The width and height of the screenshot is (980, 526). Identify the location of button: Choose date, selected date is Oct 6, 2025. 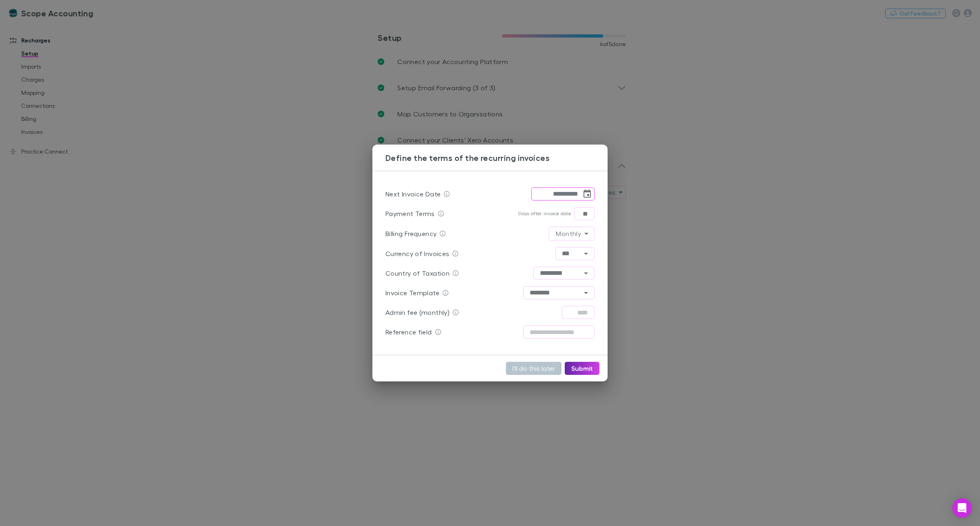
(587, 194).